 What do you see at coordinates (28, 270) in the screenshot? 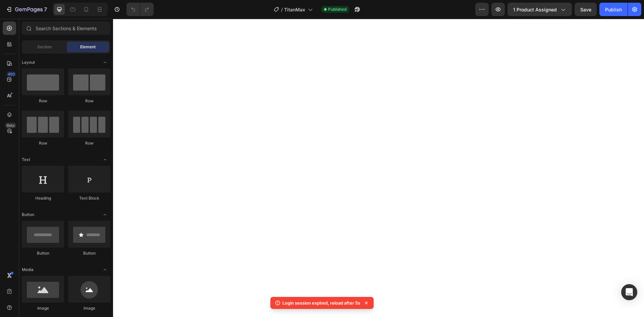
I see `span: Media` at bounding box center [28, 270].